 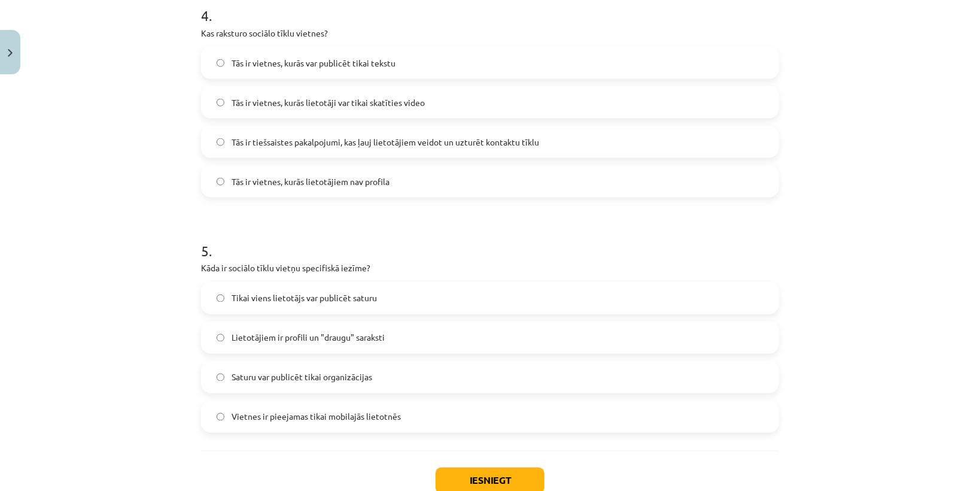 I want to click on p: Kāda ir sociālo tīklu vietņu specifiskā iezīme?, so click(x=490, y=268).